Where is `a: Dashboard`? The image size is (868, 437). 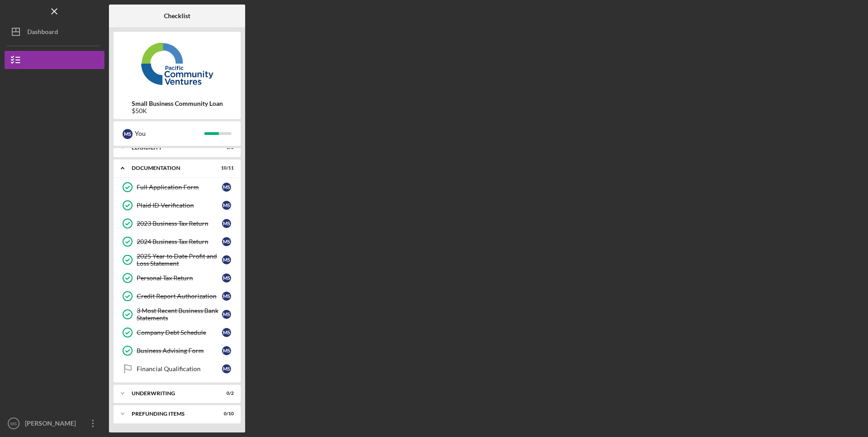
a: Dashboard is located at coordinates (54, 32).